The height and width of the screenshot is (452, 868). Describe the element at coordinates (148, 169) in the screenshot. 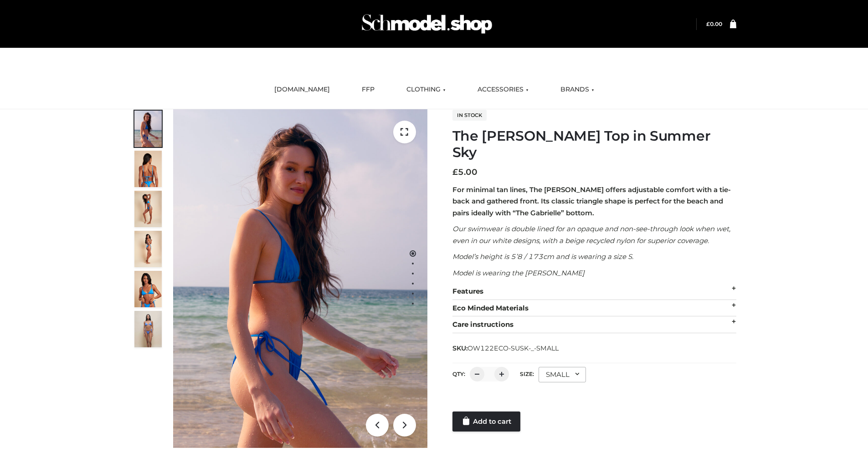

I see `img: 5.Alex-top_CN-1-1_1-1.jpg` at that location.